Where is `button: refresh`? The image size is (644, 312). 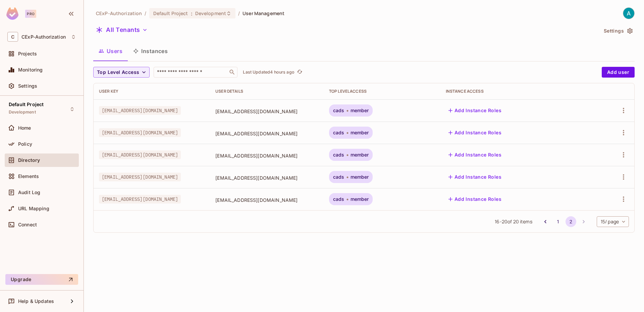
button: refresh is located at coordinates (300, 72).